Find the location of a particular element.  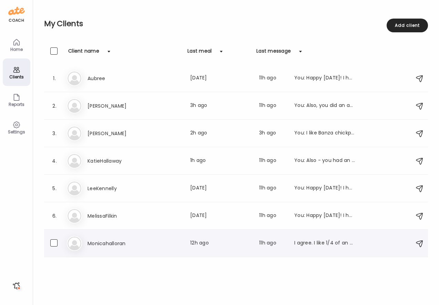

div: 3. is located at coordinates (54, 134).